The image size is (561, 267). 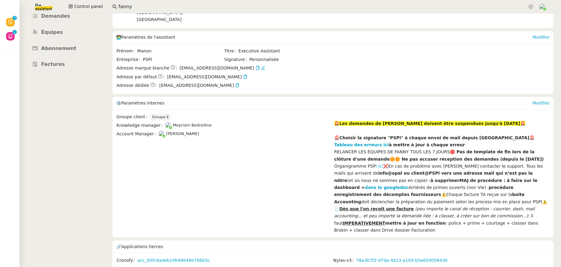 I want to click on span: Groupe client, so click(x=133, y=117).